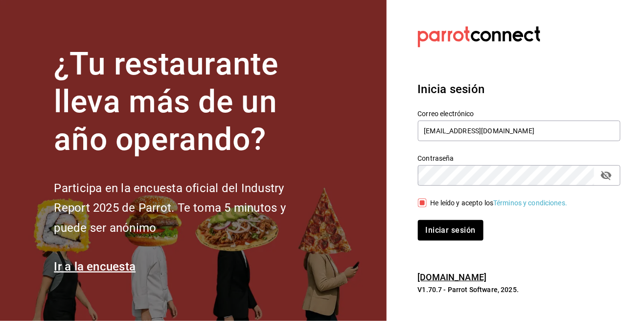  I want to click on button: passwordField, so click(607, 175).